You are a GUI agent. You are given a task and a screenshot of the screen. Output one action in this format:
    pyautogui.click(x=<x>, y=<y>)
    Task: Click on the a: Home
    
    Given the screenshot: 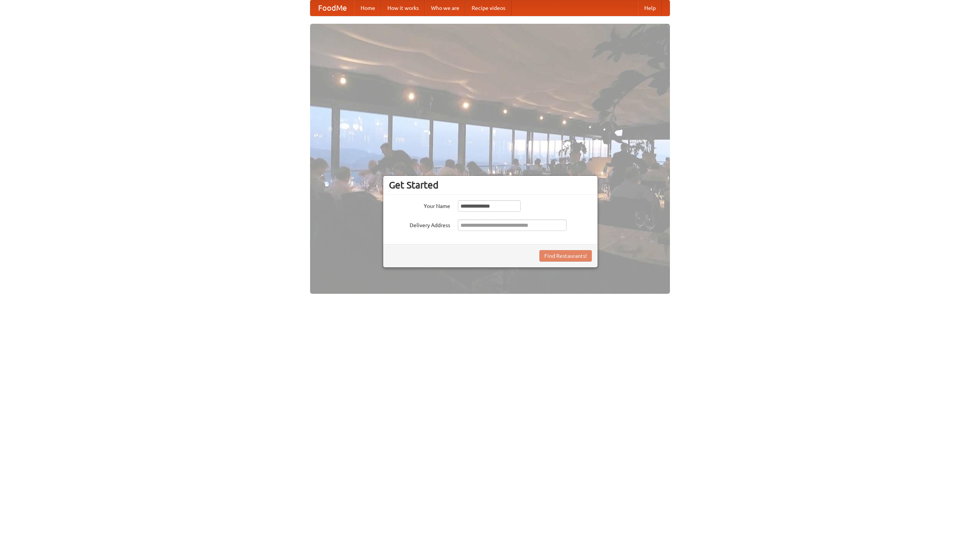 What is the action you would take?
    pyautogui.click(x=368, y=8)
    